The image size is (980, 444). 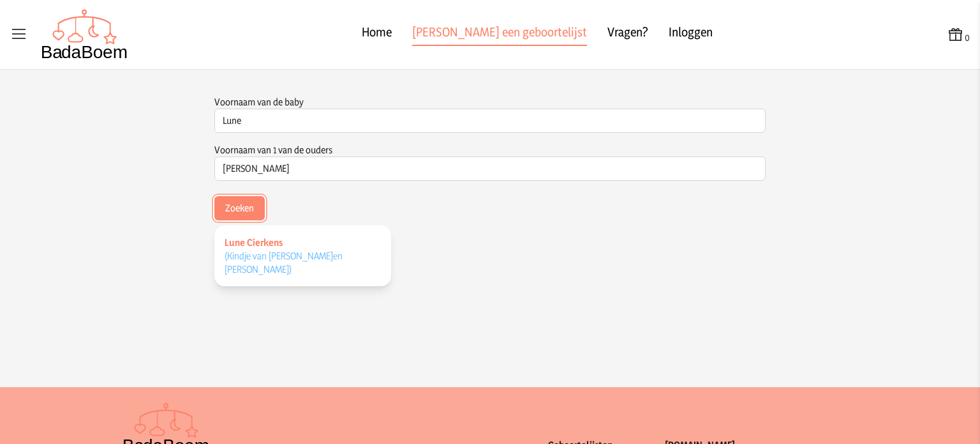 What do you see at coordinates (628, 35) in the screenshot?
I see `a: Vragen?` at bounding box center [628, 35].